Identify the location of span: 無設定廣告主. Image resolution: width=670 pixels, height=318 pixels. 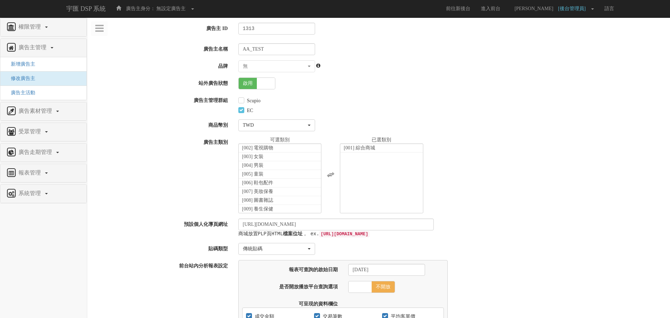
(171, 8).